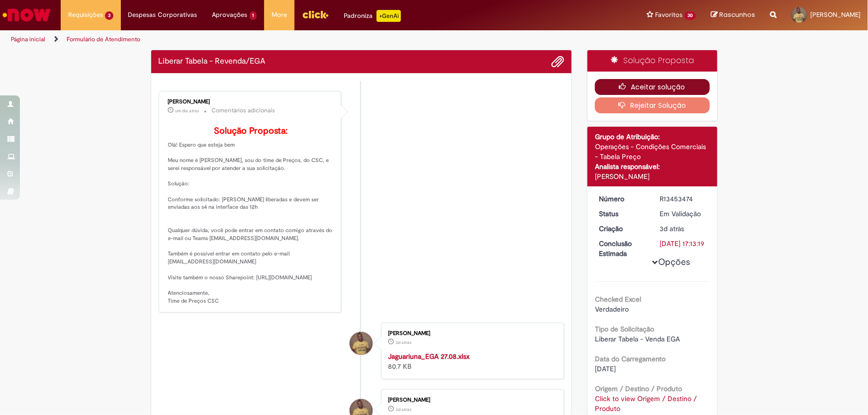  I want to click on p: +GenAi, so click(389, 16).